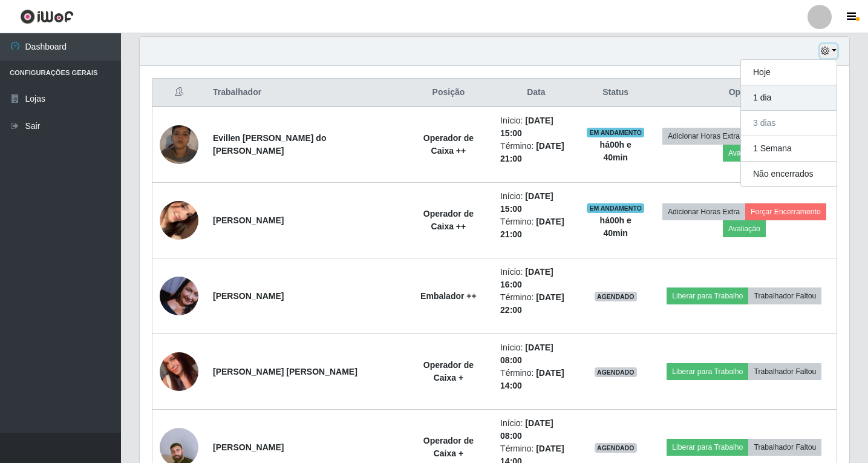 This screenshot has width=868, height=463. I want to click on th: Status, so click(615, 92).